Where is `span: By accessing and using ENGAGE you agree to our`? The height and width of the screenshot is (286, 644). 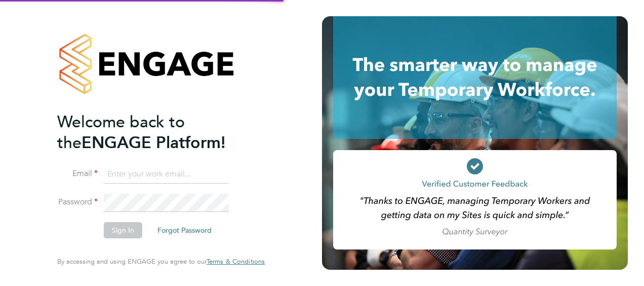
span: By accessing and using ENGAGE you agree to our is located at coordinates (161, 261).